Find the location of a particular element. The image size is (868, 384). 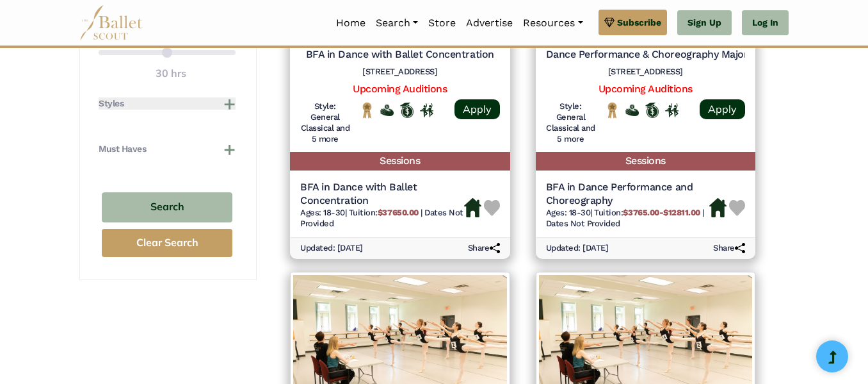

span: Subscribe is located at coordinates (639, 22).